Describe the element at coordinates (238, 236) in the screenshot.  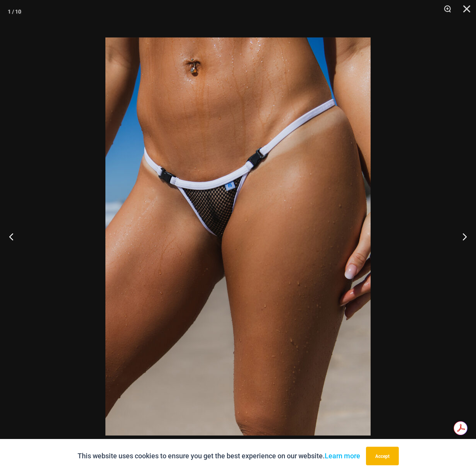
I see `img: Tradewinds Ink and Ivory 317 Tri Top 453 Micro 03` at that location.